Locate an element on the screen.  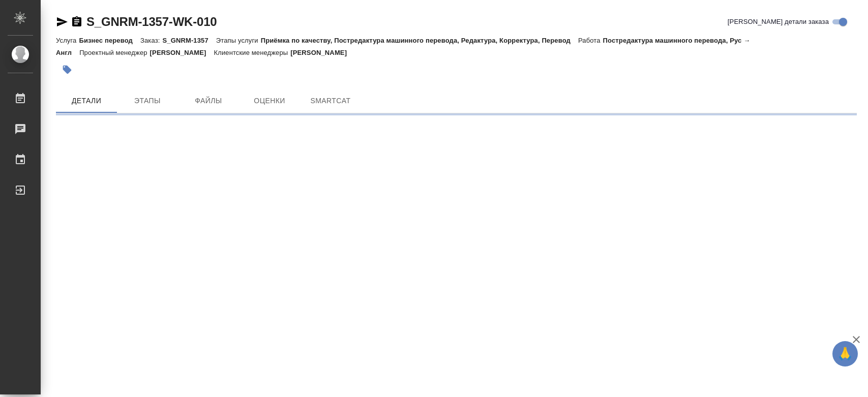
p: Приёмка по качеству, Постредактура машинного перевода, Редактура, Корректура, Перевод is located at coordinates (420, 40).